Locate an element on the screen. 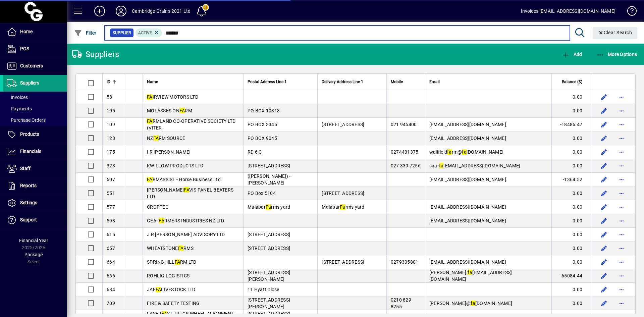 Image resolution: width=644 pixels, height=317 pixels. div: Email is located at coordinates (488, 82).